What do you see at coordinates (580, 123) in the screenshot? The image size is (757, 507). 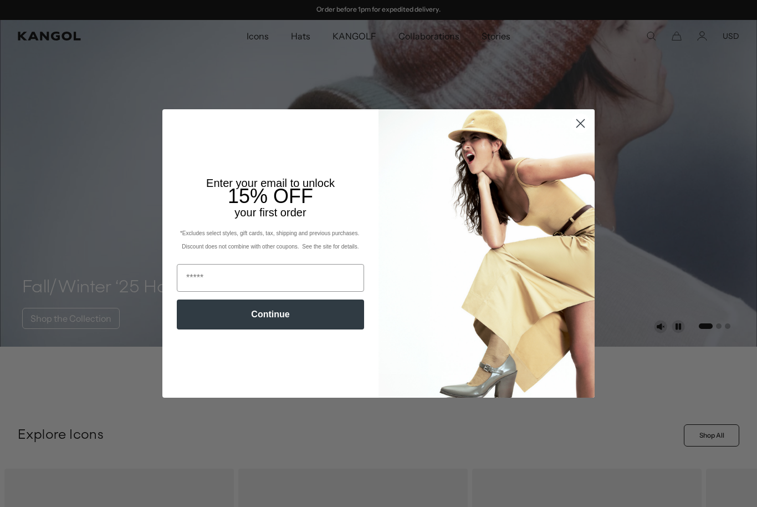 I see `button: Close dialog` at bounding box center [580, 123].